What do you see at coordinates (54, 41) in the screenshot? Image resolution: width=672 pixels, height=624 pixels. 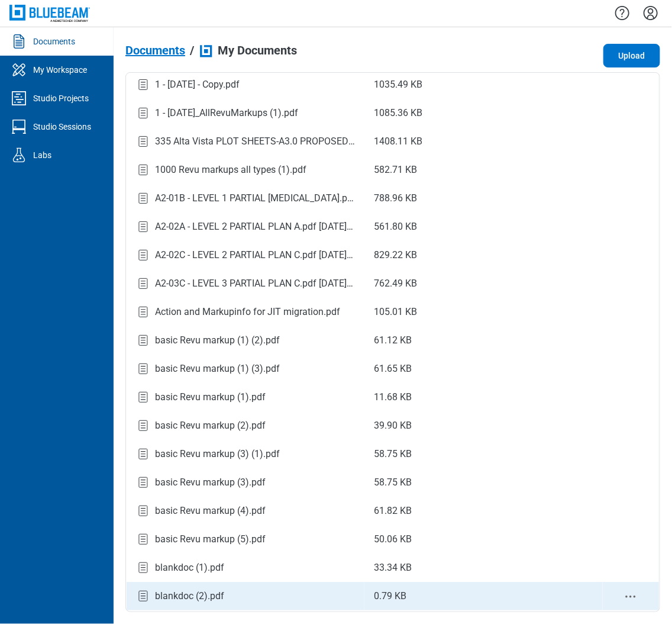 I see `div: Documents` at bounding box center [54, 41].